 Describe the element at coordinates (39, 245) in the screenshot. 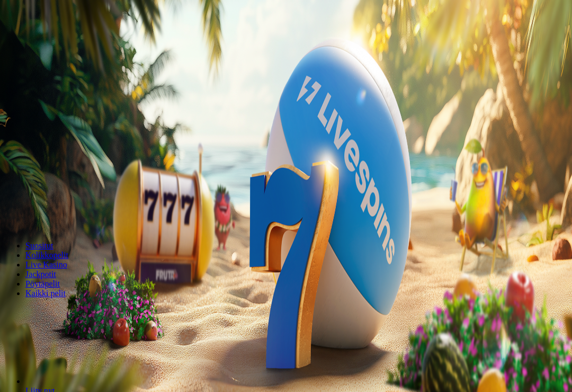

I see `a: Suositut` at that location.